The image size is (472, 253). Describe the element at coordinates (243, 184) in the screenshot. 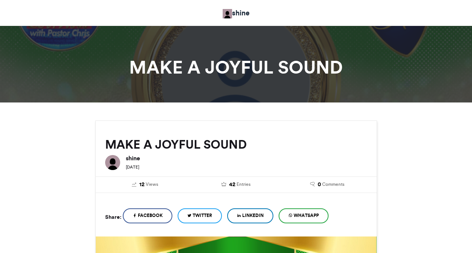

I see `span: Entries` at that location.